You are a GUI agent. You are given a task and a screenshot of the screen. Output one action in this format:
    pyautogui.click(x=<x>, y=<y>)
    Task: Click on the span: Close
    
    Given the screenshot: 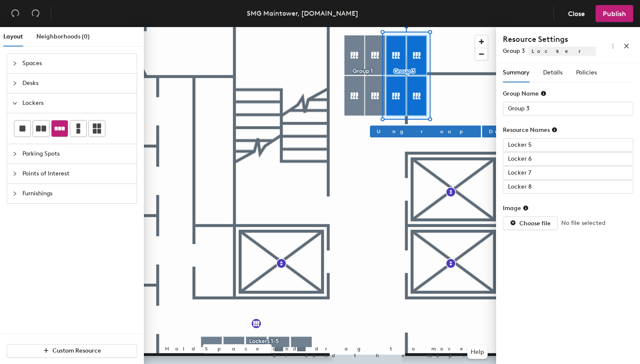 What is the action you would take?
    pyautogui.click(x=576, y=14)
    